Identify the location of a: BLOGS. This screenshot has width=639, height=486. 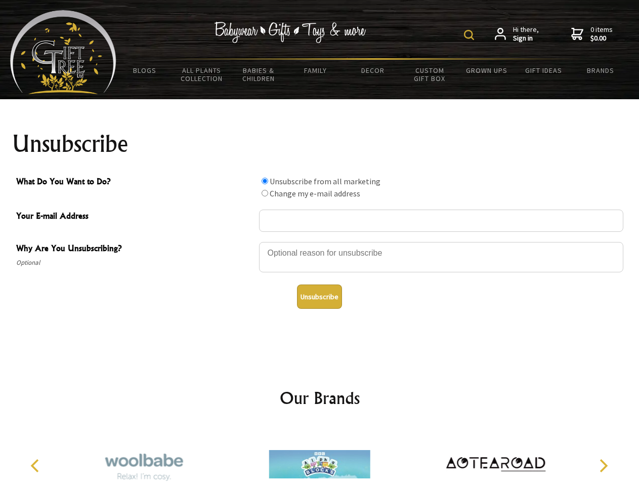
(145, 70).